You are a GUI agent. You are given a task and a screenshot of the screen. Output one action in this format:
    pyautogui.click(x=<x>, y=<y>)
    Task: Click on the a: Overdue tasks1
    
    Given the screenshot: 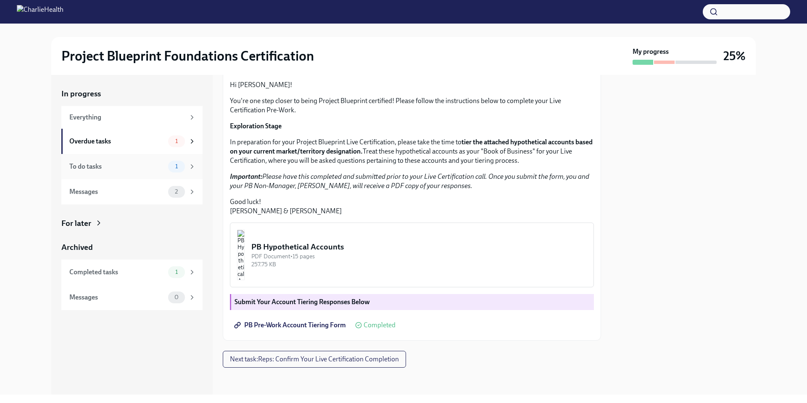 What is the action you would take?
    pyautogui.click(x=132, y=141)
    